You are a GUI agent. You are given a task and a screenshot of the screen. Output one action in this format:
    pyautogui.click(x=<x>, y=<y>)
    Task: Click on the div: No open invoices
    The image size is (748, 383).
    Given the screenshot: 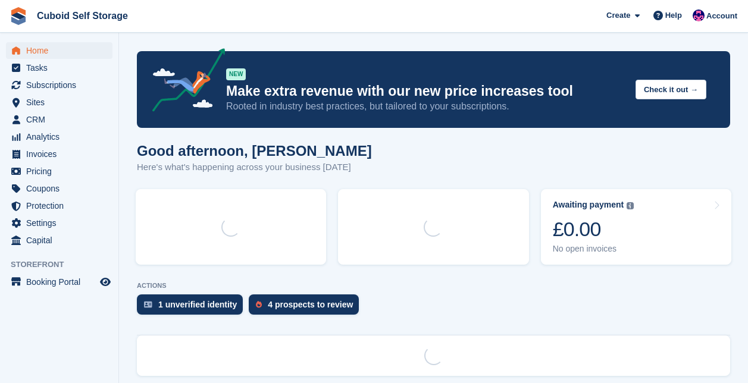 What is the action you would take?
    pyautogui.click(x=593, y=249)
    